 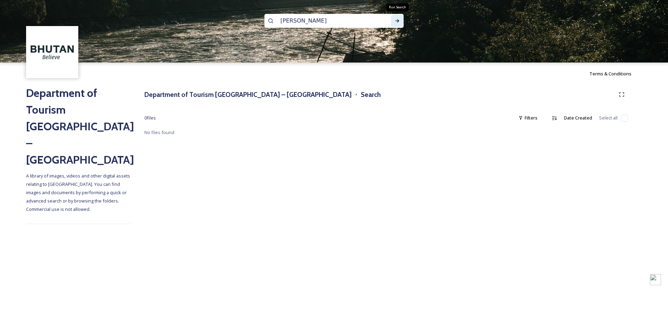 I want to click on img: BT_Logo_BB_Lockup_CMYK_High%2520Res.jpg, so click(x=52, y=52).